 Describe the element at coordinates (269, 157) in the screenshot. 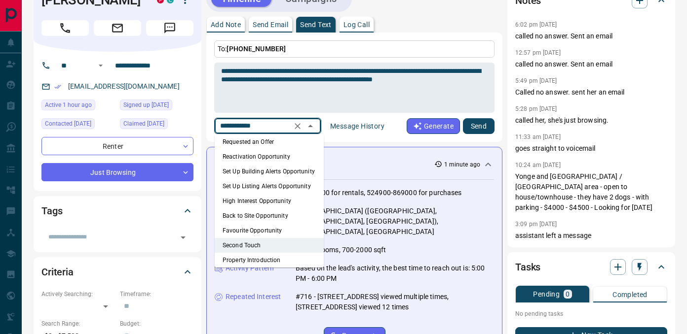

I see `li: Reactivation Opportunity` at that location.